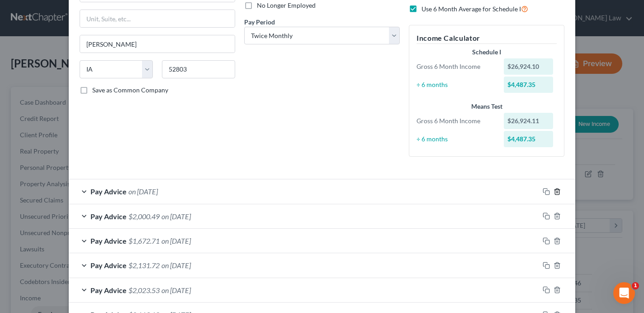 The height and width of the screenshot is (313, 644). Describe the element at coordinates (529, 121) in the screenshot. I see `div: $26,924.11` at that location.